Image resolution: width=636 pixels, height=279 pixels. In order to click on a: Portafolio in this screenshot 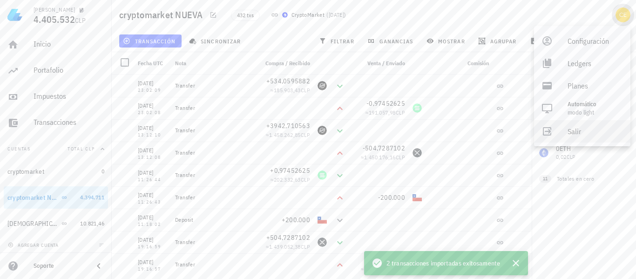, I will do `click(56, 71)`.